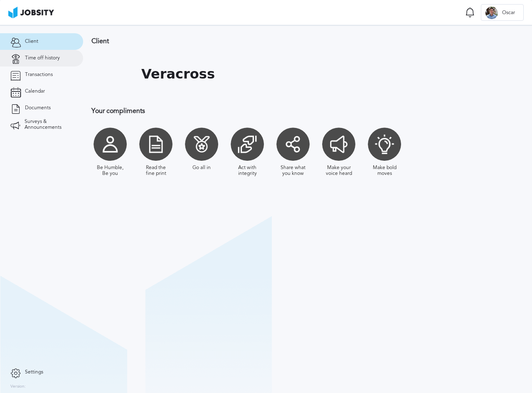 This screenshot has height=393, width=532. I want to click on span: Client, so click(32, 41).